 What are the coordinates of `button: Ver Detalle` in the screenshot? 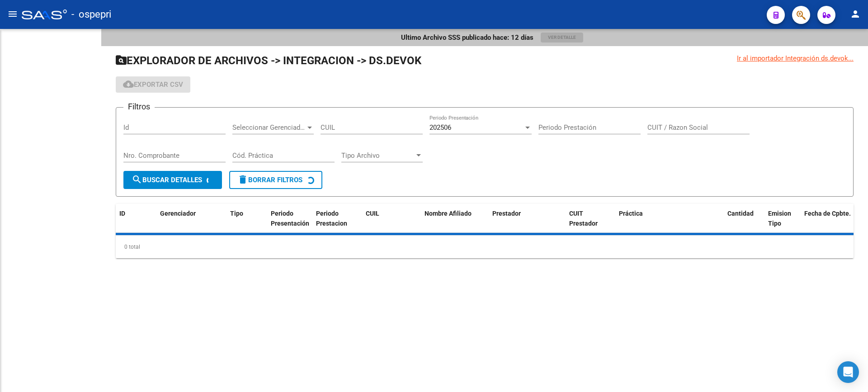 It's located at (562, 37).